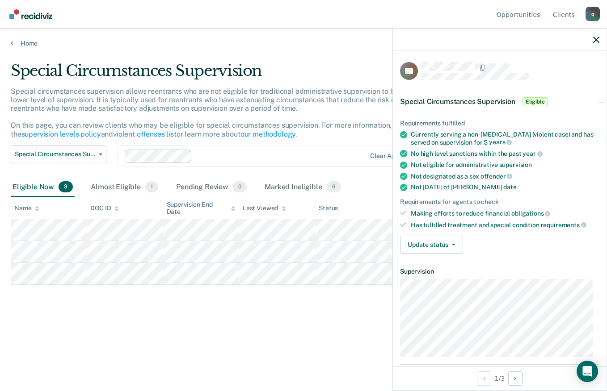 This screenshot has height=391, width=607. I want to click on span: 0, so click(239, 187).